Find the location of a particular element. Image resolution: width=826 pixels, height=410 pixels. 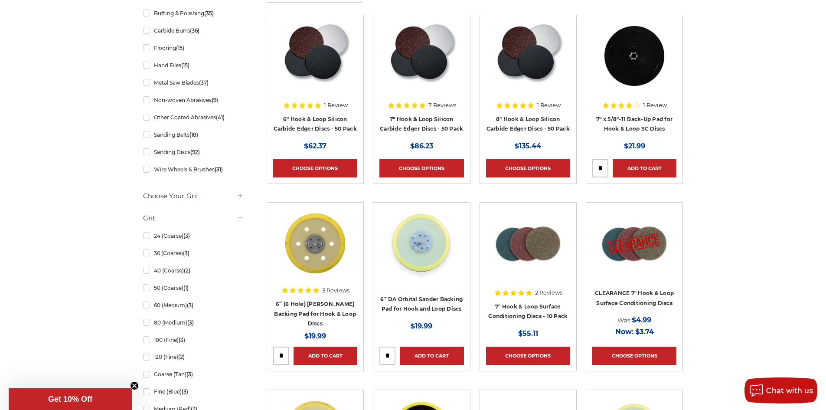

span: 3 Reviews is located at coordinates (335, 290).